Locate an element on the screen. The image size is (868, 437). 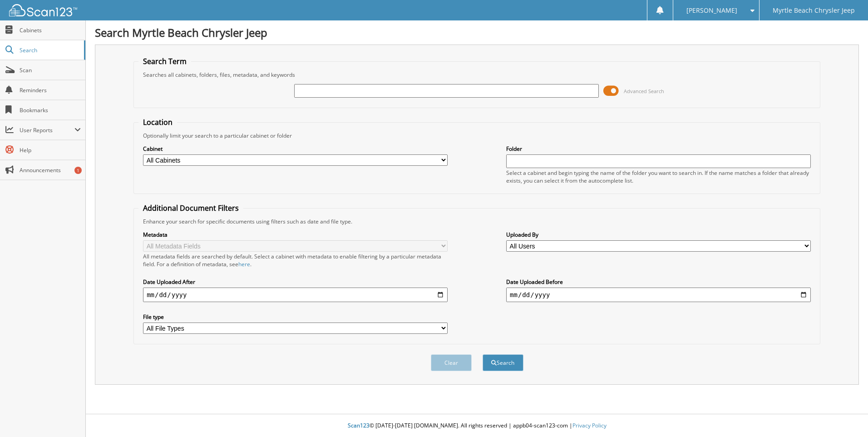
span: Help is located at coordinates (50, 150).